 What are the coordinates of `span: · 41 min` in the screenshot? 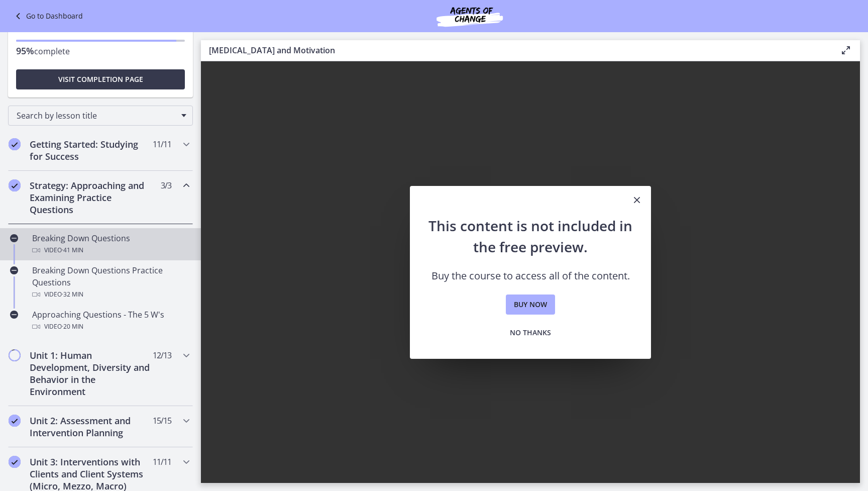 It's located at (72, 251).